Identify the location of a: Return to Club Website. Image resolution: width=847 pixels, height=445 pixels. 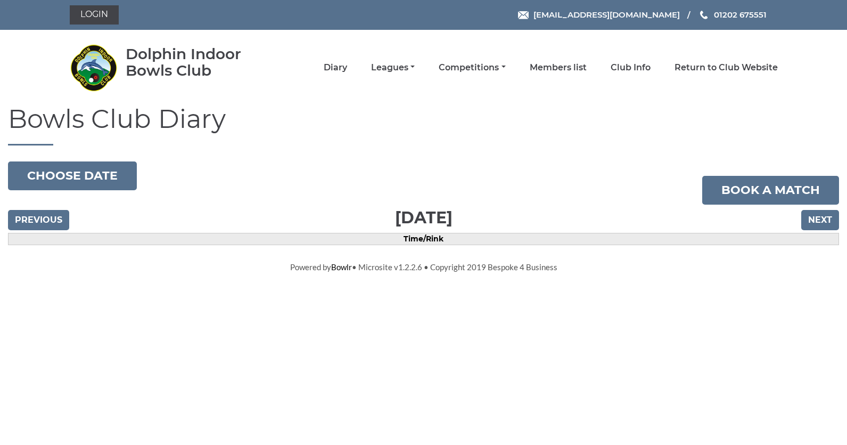
(726, 68).